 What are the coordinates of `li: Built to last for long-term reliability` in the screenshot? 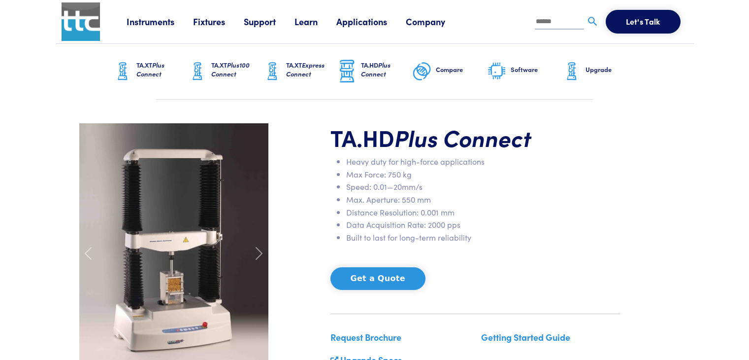 It's located at (483, 237).